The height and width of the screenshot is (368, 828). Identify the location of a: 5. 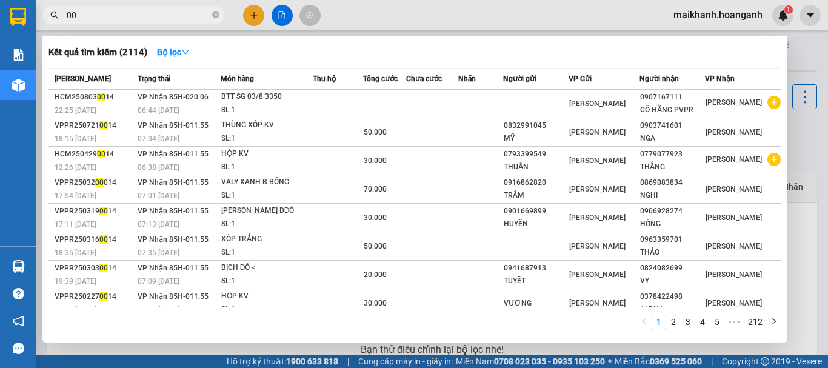
(717, 322).